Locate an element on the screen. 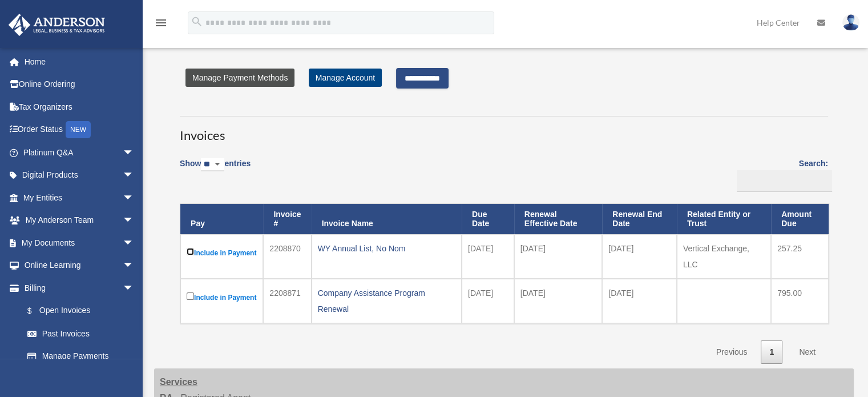 The height and width of the screenshot is (397, 868). label: Show entries is located at coordinates (215, 169).